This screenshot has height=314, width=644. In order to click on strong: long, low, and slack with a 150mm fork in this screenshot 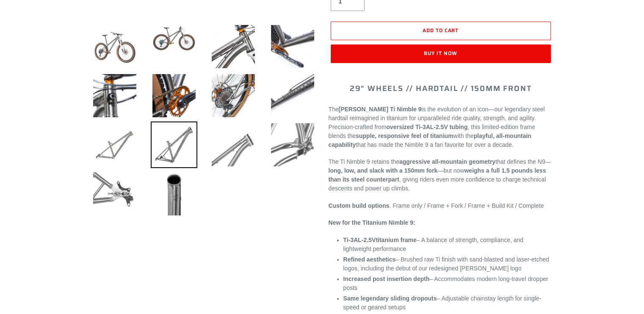, I will do `click(383, 170)`.